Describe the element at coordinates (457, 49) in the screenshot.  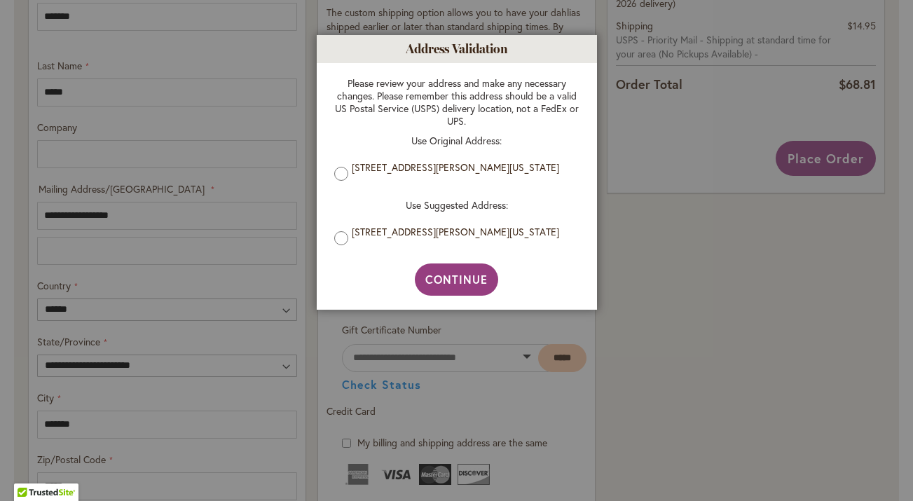
I see `h1: Address Validation` at that location.